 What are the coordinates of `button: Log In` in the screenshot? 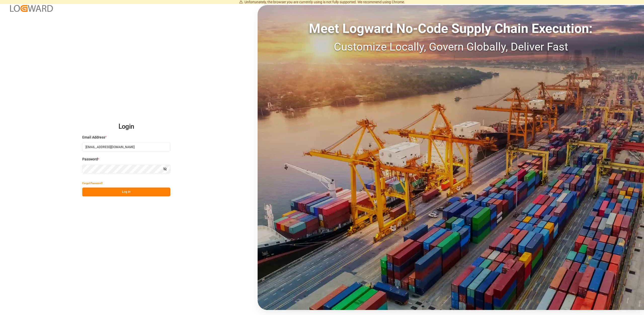 It's located at (126, 192).